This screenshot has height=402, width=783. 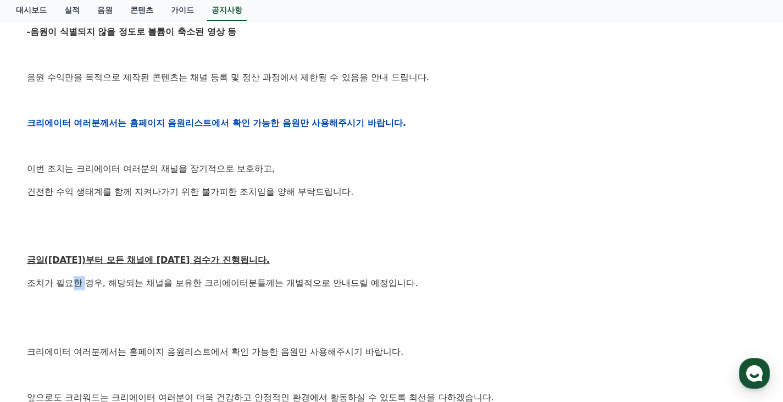 What do you see at coordinates (38, 324) in the screenshot?
I see `a: 홈` at bounding box center [38, 324].